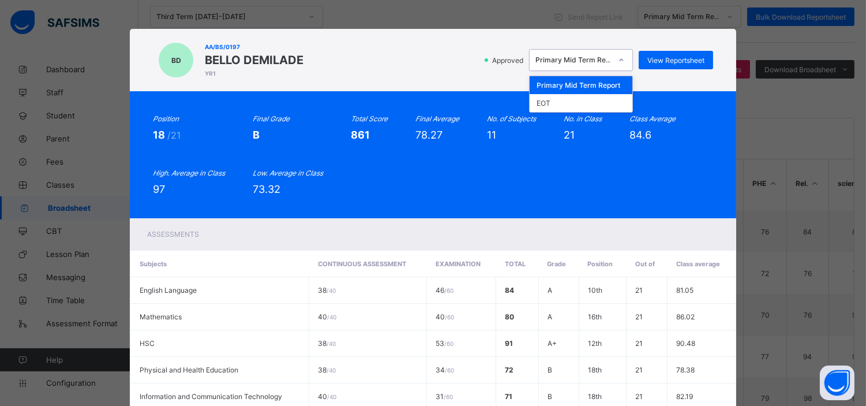 Image resolution: width=866 pixels, height=406 pixels. Describe the element at coordinates (211, 396) in the screenshot. I see `span: Information and Communication Technology` at that location.